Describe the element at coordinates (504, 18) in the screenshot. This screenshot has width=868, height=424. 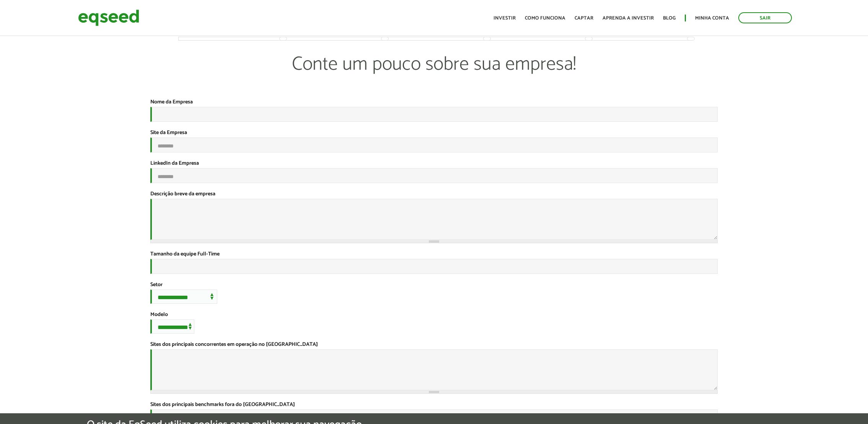
I see `a: Investir` at that location.